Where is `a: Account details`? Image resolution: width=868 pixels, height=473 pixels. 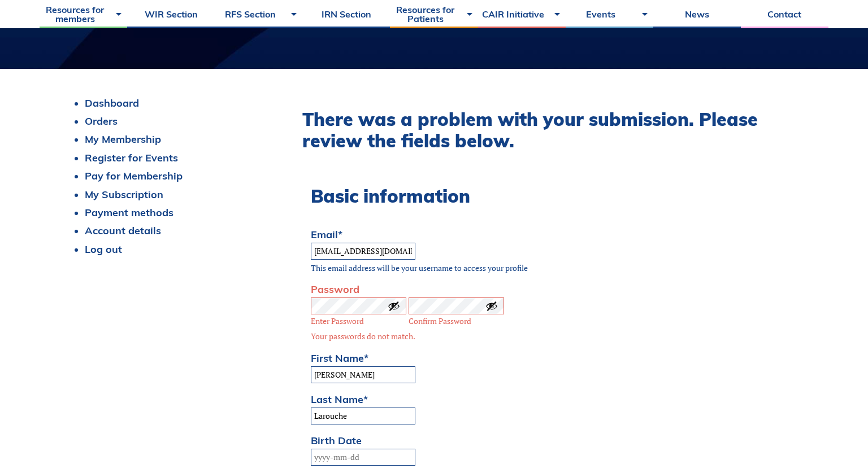 a: Account details is located at coordinates (122, 230).